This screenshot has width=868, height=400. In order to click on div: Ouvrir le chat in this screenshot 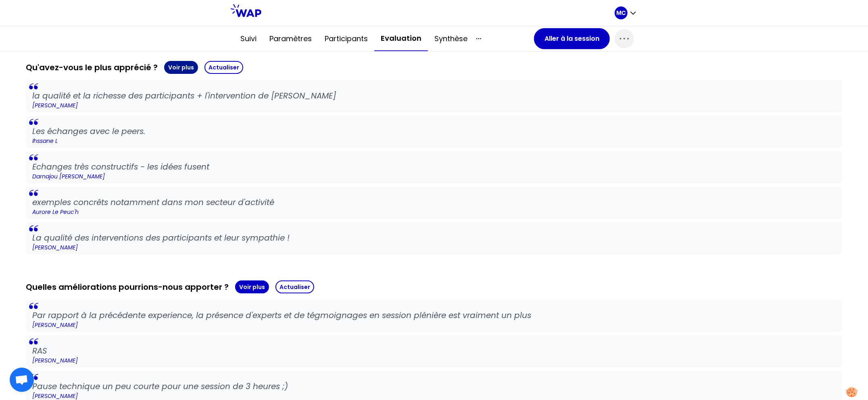, I will do `click(22, 380)`.